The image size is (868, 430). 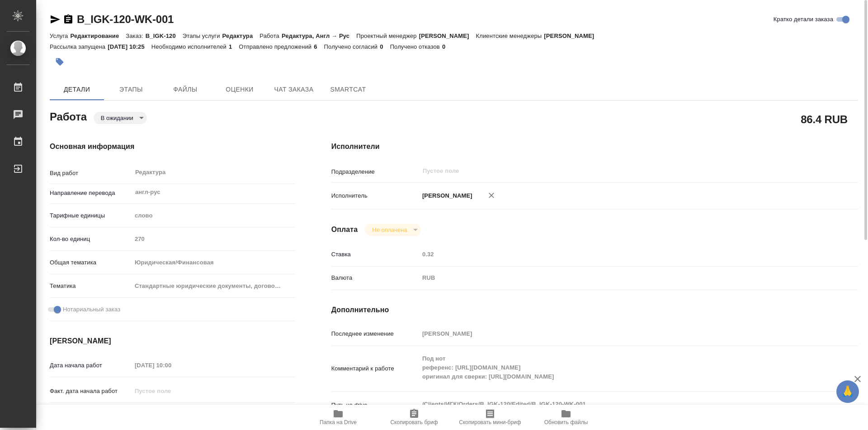 What do you see at coordinates (79, 47) in the screenshot?
I see `p: Рассылка запущена` at bounding box center [79, 47].